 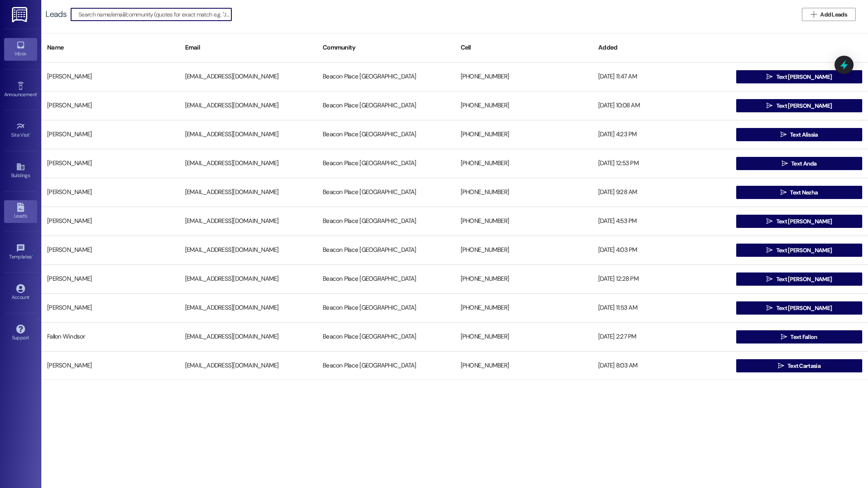 What do you see at coordinates (800, 337) in the screenshot?
I see `button: Text Fallon` at bounding box center [800, 337].